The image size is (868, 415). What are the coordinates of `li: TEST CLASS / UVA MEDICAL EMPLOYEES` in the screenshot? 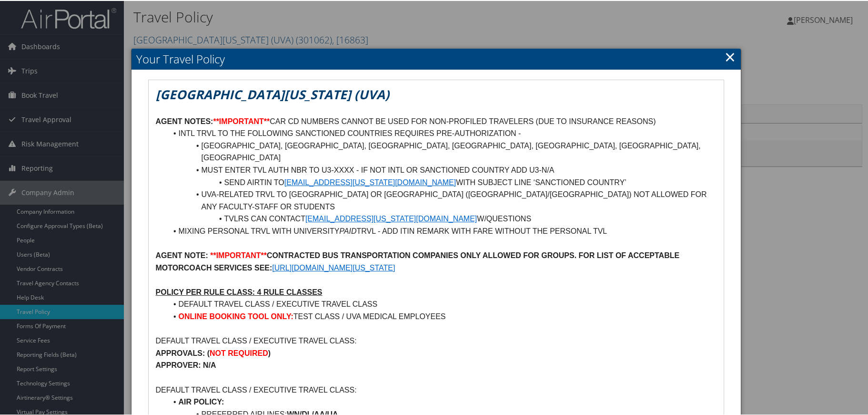 It's located at (441, 316).